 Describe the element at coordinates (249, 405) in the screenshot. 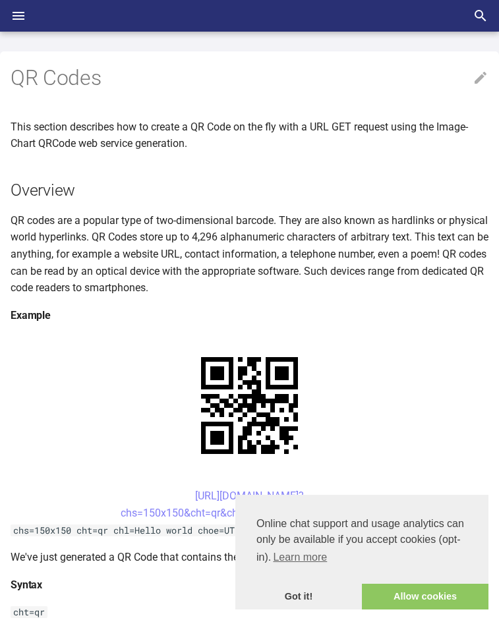

I see `img: chart` at that location.